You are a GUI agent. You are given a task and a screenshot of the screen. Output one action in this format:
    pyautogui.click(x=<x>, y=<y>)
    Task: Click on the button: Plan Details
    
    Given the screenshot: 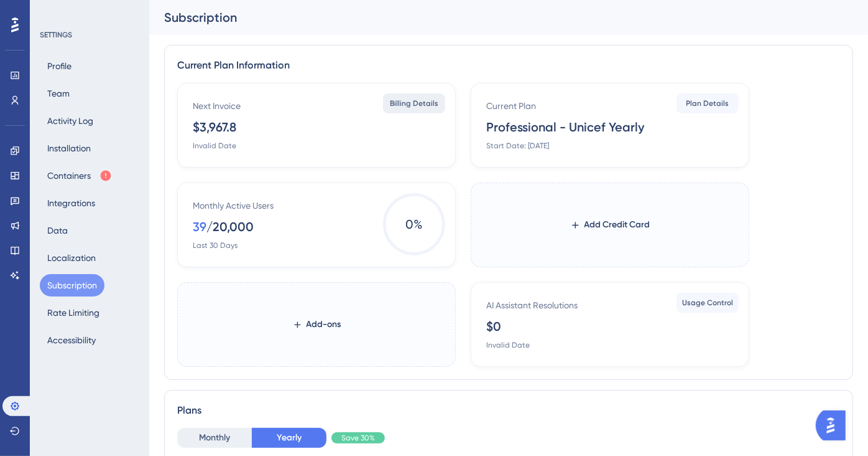 What is the action you would take?
    pyautogui.click(x=708, y=104)
    